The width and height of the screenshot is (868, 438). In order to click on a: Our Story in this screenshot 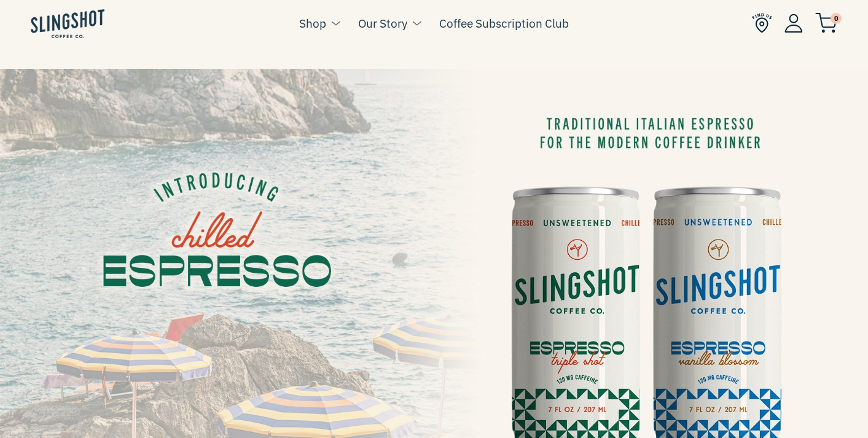, I will do `click(383, 24)`.